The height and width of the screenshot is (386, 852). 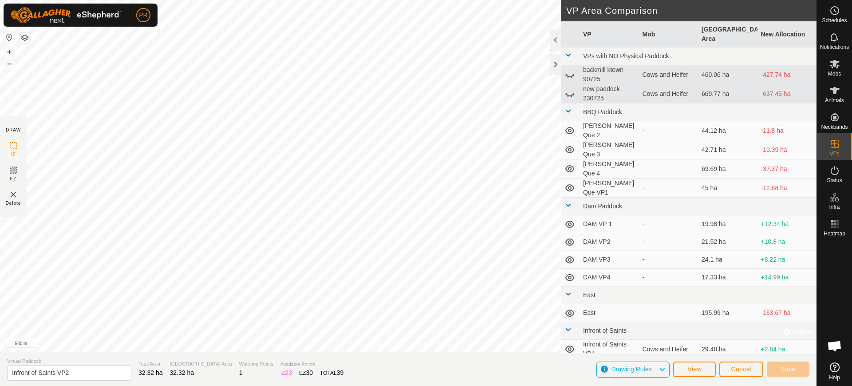 I want to click on span: Animals, so click(x=834, y=100).